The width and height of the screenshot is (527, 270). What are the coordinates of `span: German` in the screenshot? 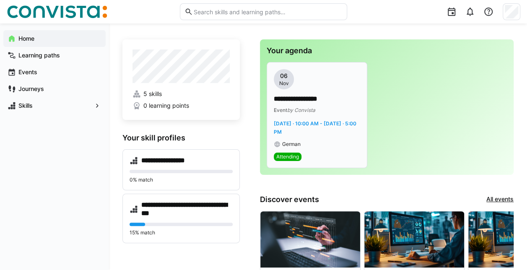 It's located at (291, 144).